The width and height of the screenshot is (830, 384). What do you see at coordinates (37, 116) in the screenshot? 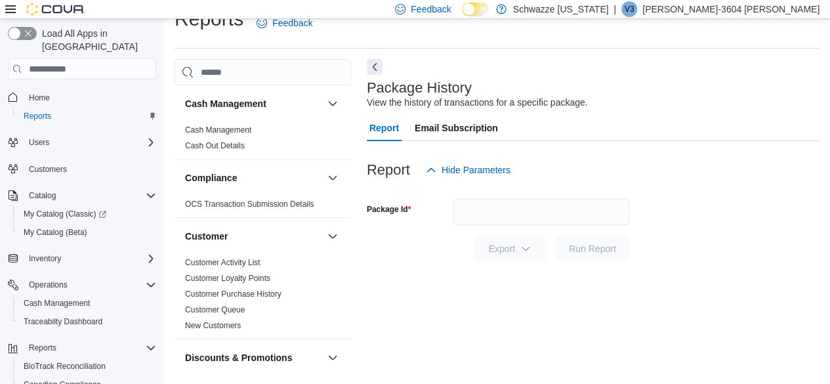
I see `a: Reports` at bounding box center [37, 116].